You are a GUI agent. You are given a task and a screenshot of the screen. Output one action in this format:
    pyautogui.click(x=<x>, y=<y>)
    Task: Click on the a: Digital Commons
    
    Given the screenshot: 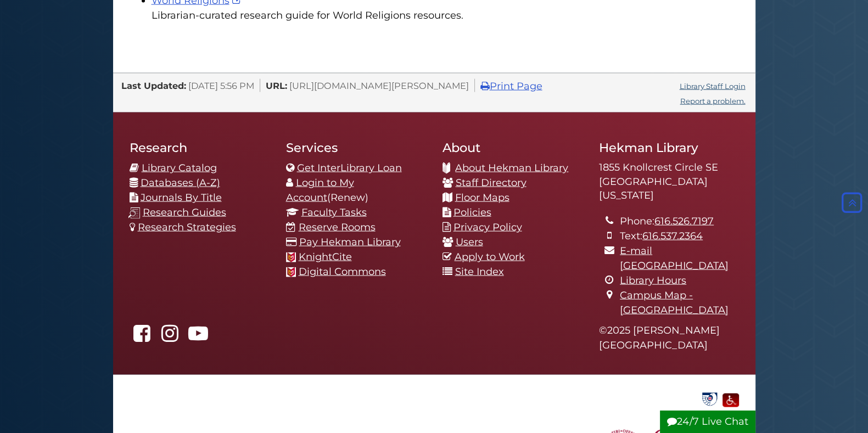 What is the action you would take?
    pyautogui.click(x=342, y=271)
    